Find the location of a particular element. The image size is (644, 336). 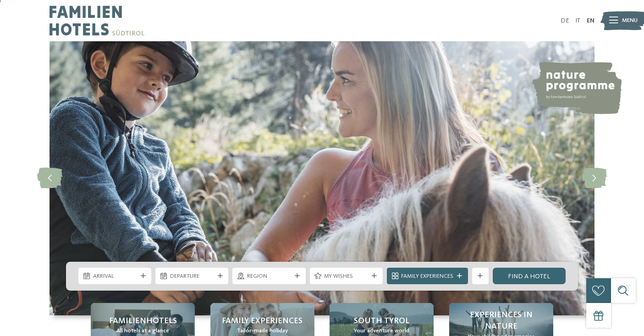

span: South Tyrol is located at coordinates (382, 321).